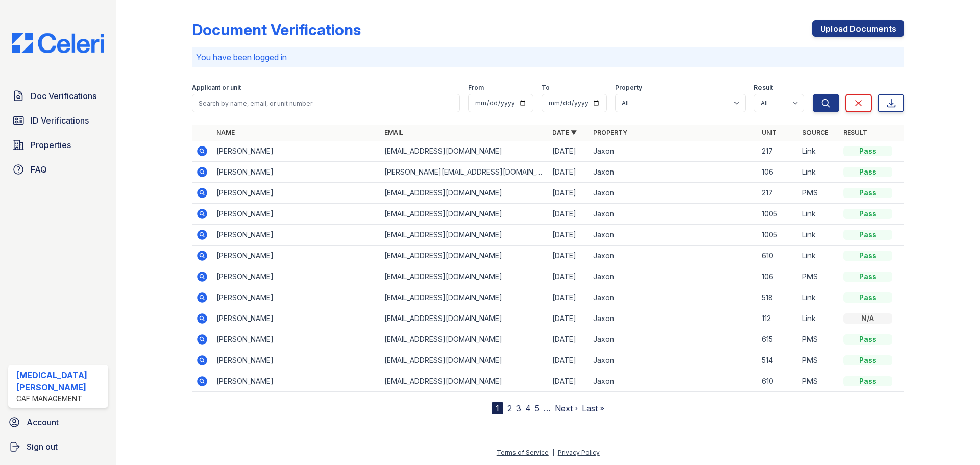 This screenshot has width=980, height=465. What do you see at coordinates (58, 121) in the screenshot?
I see `a: ID Verifications` at bounding box center [58, 121].